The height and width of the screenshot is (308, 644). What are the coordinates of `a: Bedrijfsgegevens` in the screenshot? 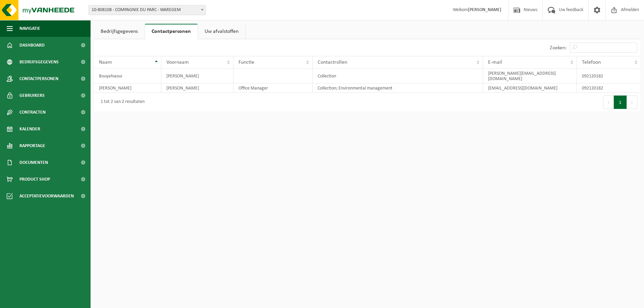 It's located at (119, 31).